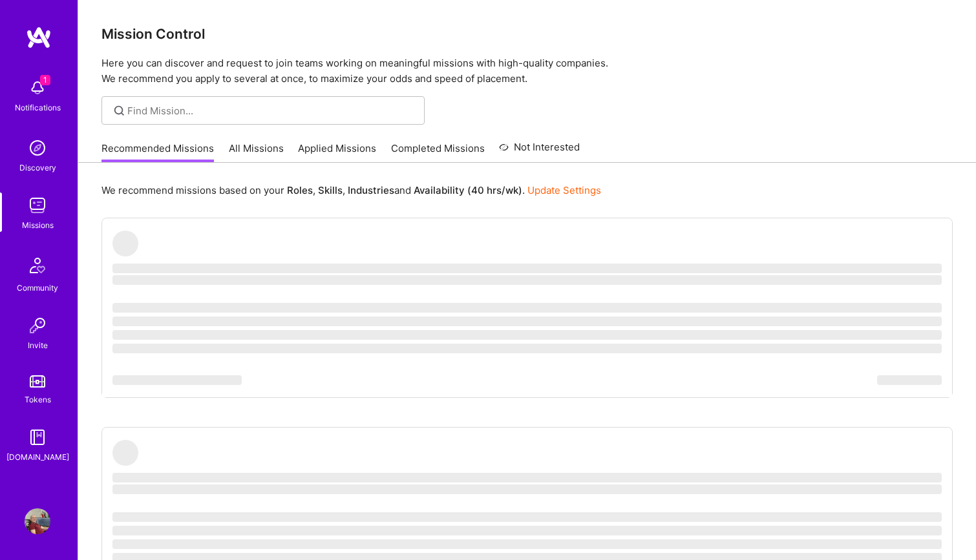  I want to click on img: teamwork, so click(38, 205).